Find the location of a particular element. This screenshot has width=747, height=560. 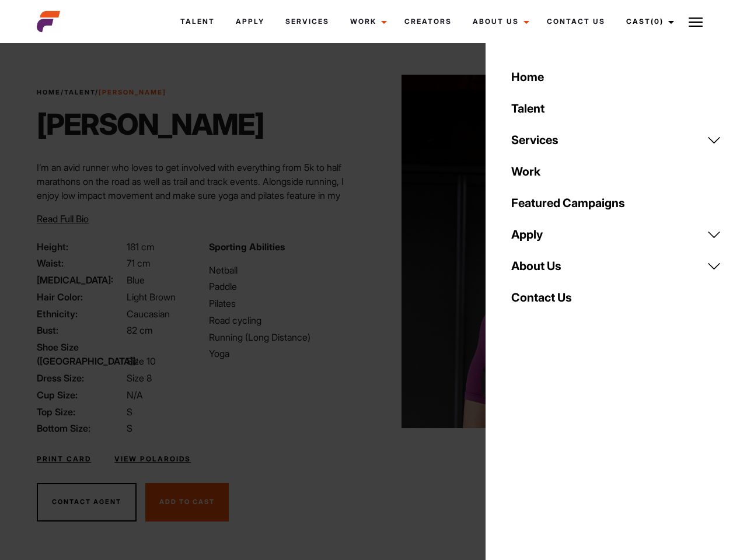

span: Read Full Bio is located at coordinates (63, 219).